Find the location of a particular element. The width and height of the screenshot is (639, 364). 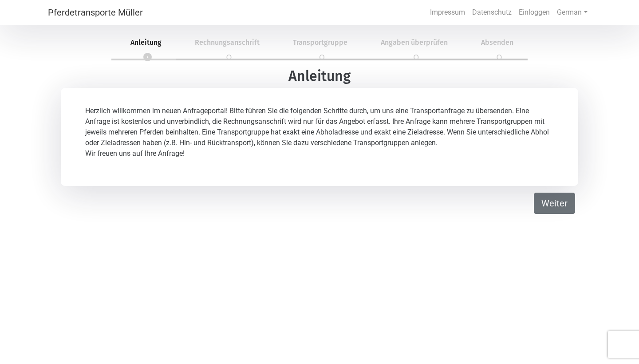

span: Transportgruppe is located at coordinates (320, 42).